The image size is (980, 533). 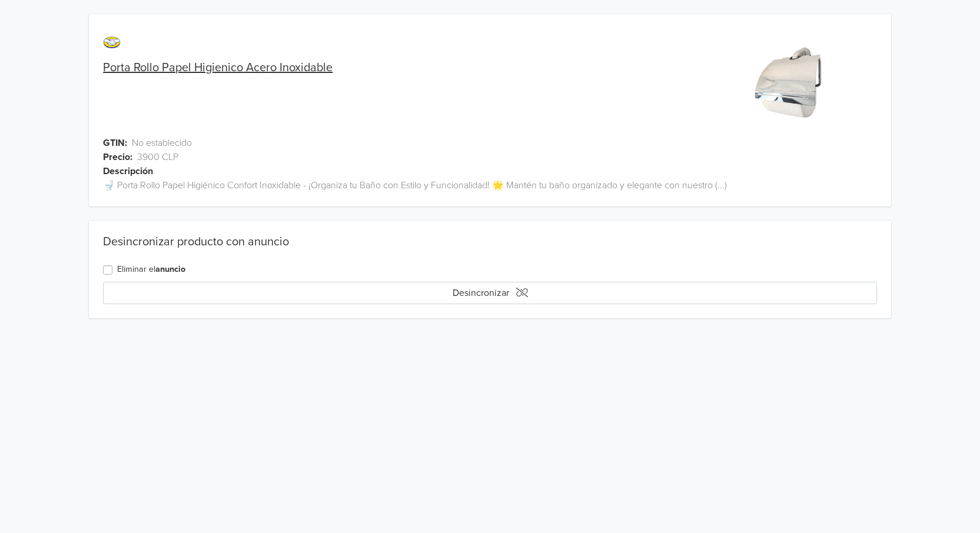 I want to click on label: Eliminar el, so click(x=151, y=269).